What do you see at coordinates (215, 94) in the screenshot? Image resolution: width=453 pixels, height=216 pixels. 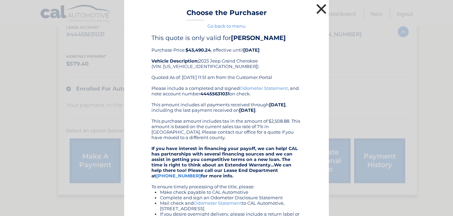 I see `b: 44455631031` at bounding box center [215, 94].